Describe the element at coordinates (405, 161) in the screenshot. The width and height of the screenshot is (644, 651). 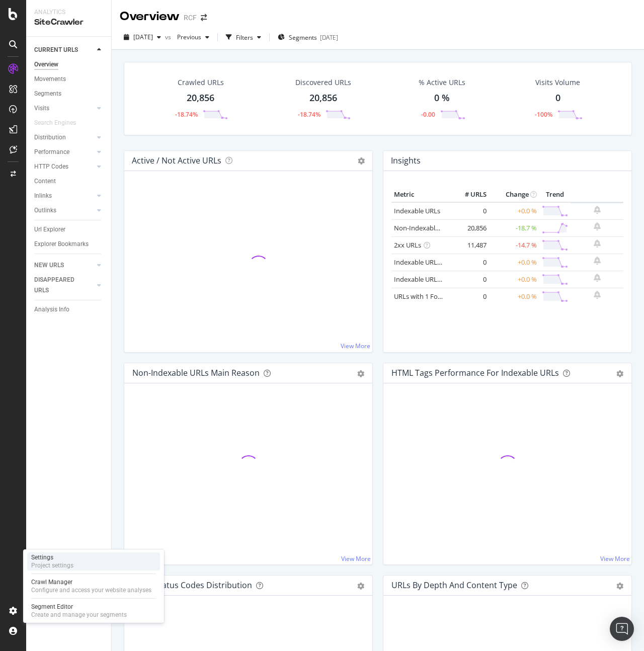
I see `h4: Insights` at that location.